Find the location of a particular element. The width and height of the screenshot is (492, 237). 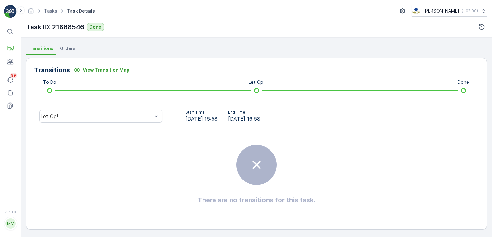

p: Transitions is located at coordinates (52, 70).